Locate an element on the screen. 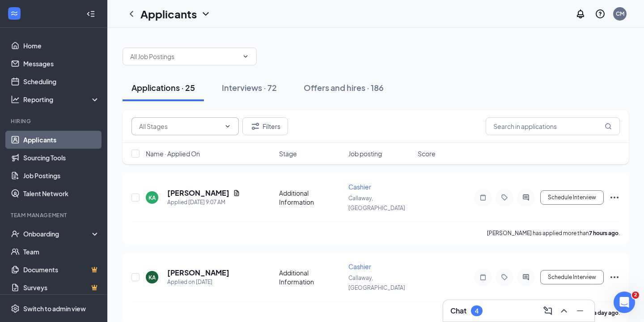  svg: Settings is located at coordinates (15, 309).